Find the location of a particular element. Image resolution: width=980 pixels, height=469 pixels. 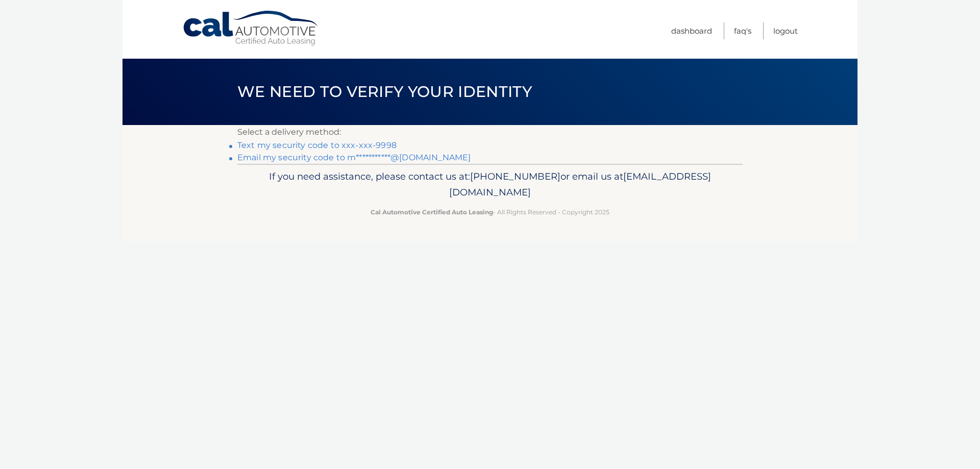

a: Text my security code to xxx-xxx-9998 is located at coordinates (317, 145).